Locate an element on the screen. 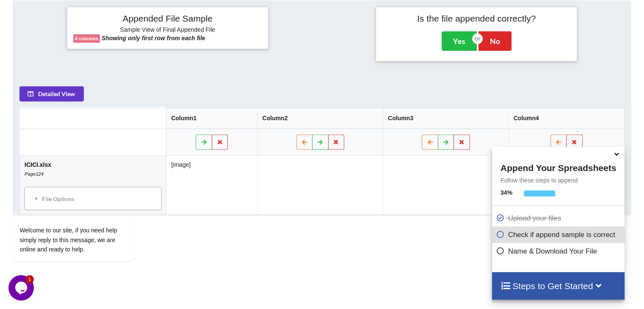 Image resolution: width=644 pixels, height=309 pixels. th: Column2 is located at coordinates (320, 118).